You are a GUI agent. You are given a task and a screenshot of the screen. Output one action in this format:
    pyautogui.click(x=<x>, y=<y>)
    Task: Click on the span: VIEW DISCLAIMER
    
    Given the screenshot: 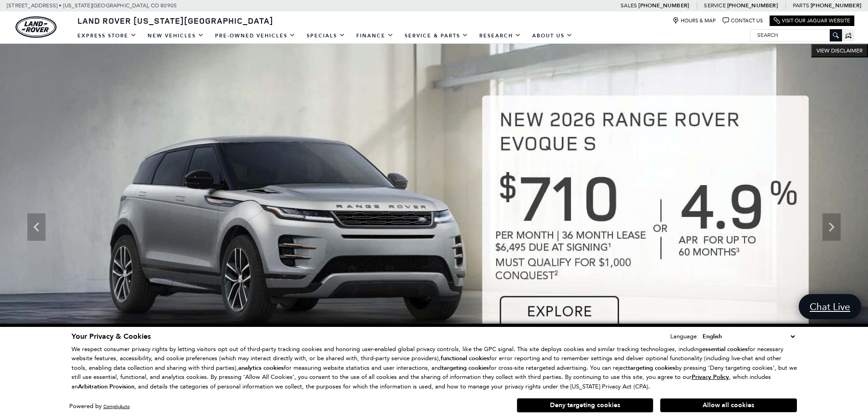 What is the action you would take?
    pyautogui.click(x=839, y=50)
    